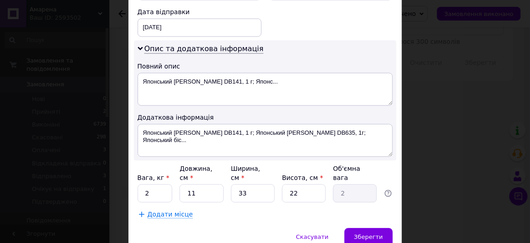 This screenshot has height=243, width=530. I want to click on label: Висота, см, so click(303, 177).